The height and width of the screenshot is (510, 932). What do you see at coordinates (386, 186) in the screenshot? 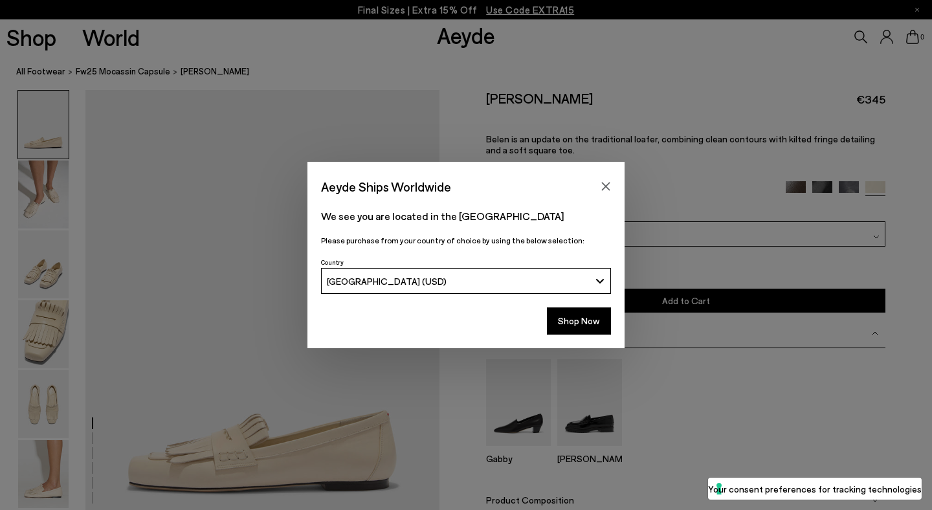
I see `span: Aeyde Ships Worldwide` at bounding box center [386, 186].